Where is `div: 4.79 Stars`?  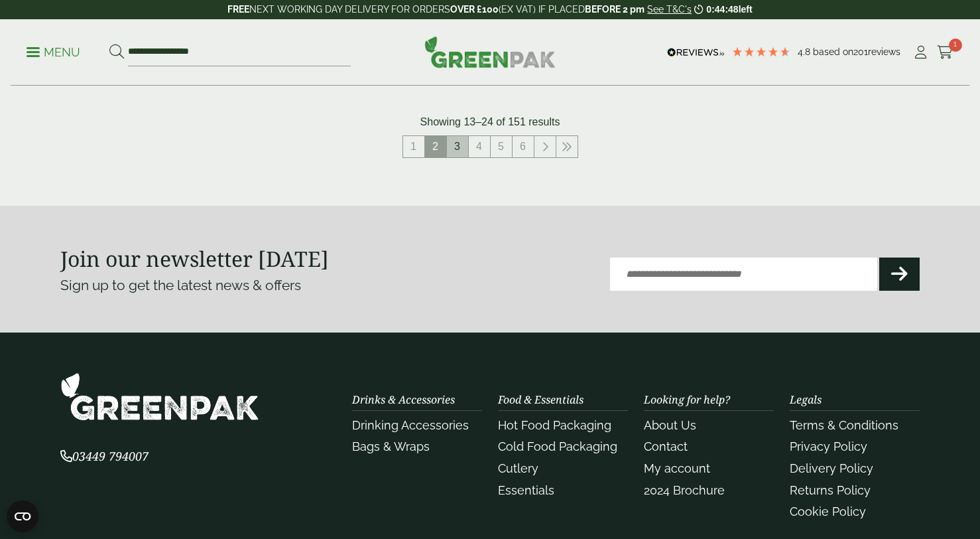
div: 4.79 Stars is located at coordinates (762, 51).